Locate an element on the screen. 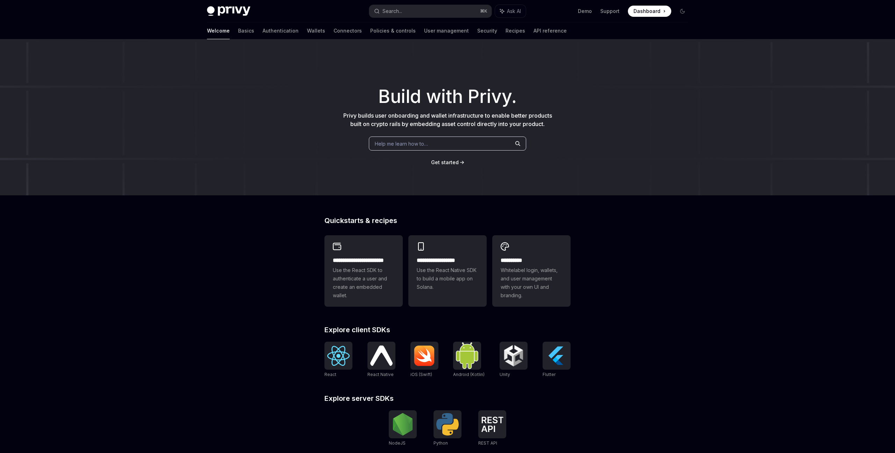  a: API reference is located at coordinates (550, 31).